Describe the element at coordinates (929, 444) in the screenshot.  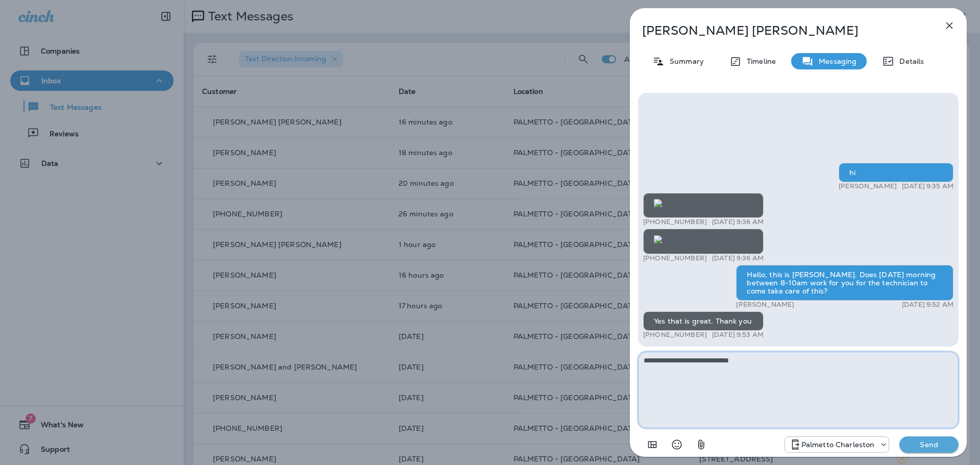
I see `button: Send` at that location.